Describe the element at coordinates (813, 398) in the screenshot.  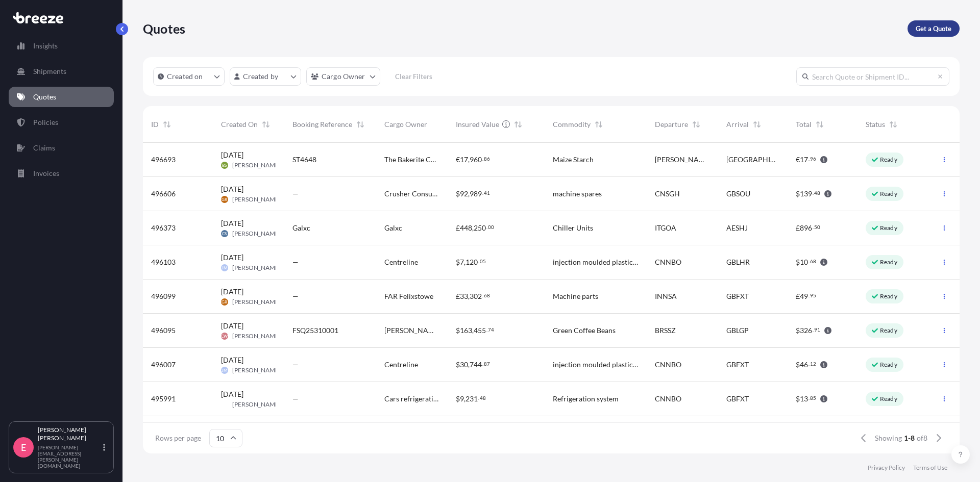
I see `span: 85` at that location.